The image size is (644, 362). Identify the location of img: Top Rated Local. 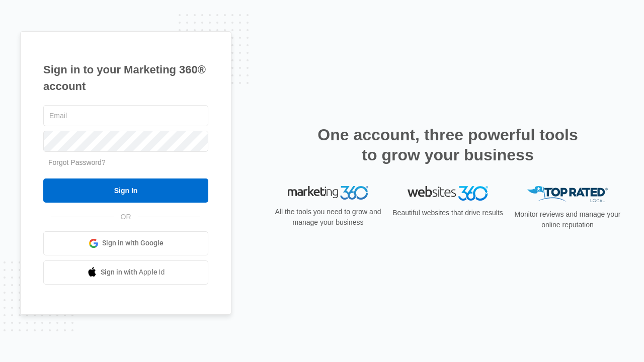
(568, 194).